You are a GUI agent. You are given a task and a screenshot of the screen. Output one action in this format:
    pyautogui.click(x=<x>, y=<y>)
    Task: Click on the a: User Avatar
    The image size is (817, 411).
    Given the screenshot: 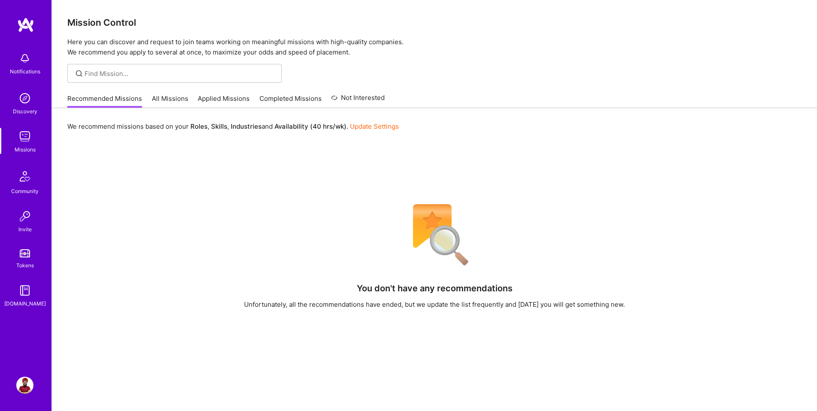 What is the action you would take?
    pyautogui.click(x=25, y=385)
    